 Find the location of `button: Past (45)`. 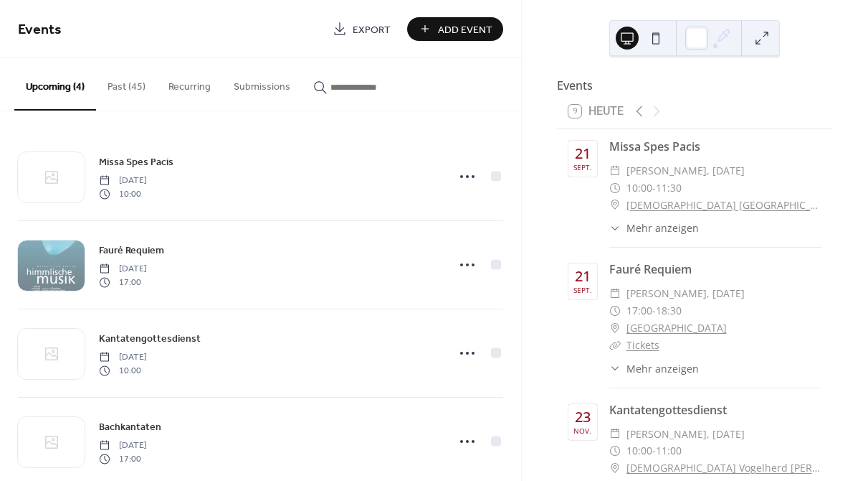

button: Past (45) is located at coordinates (126, 83).